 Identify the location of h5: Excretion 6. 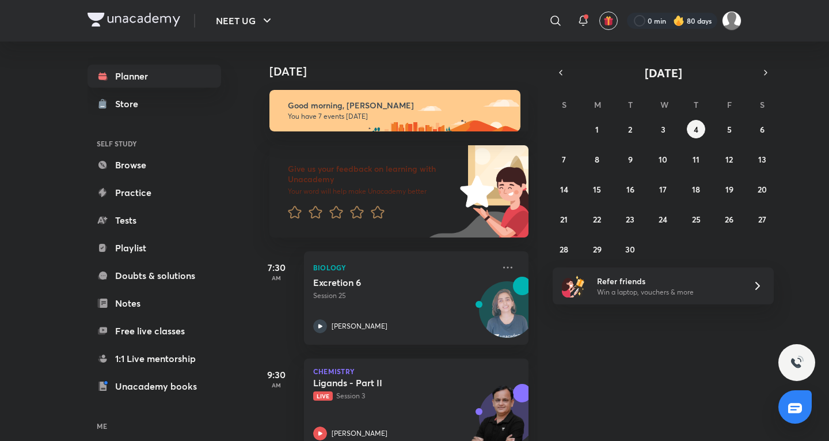
(385, 282).